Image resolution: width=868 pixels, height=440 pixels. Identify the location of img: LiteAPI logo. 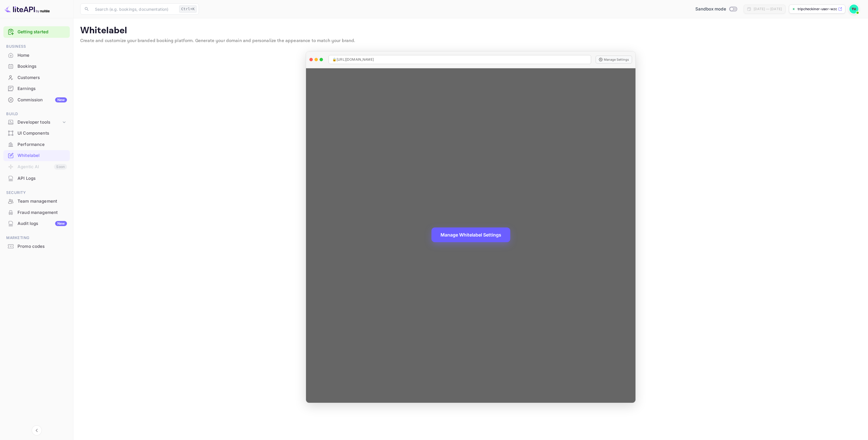
(27, 9).